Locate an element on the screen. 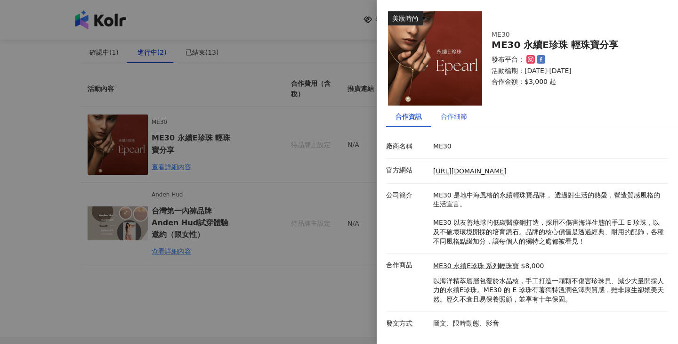 Image resolution: width=678 pixels, height=344 pixels. a: ME30 永續E珍珠 系列輕珠寶 is located at coordinates (476, 266).